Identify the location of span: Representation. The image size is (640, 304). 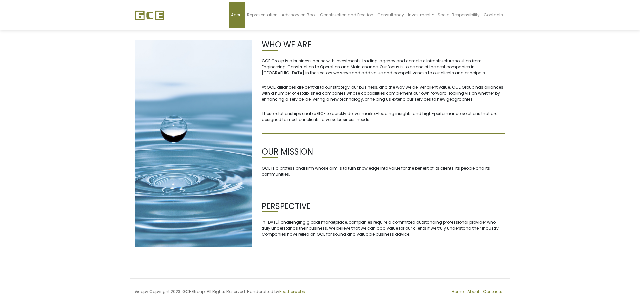
(262, 15).